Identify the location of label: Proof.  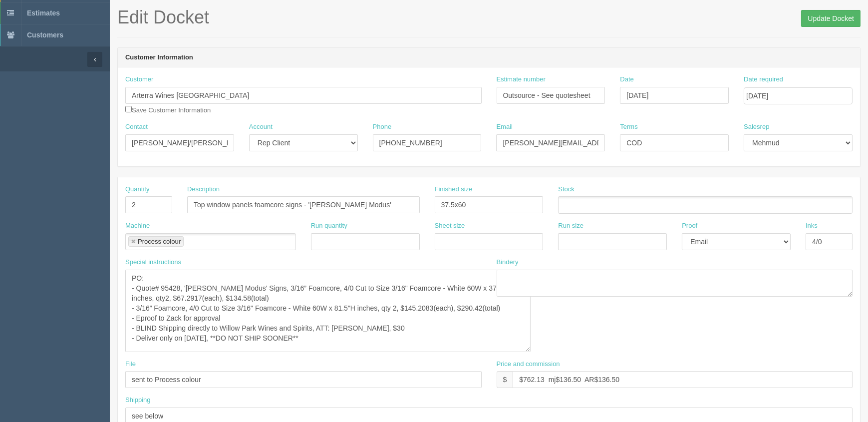
(689, 226).